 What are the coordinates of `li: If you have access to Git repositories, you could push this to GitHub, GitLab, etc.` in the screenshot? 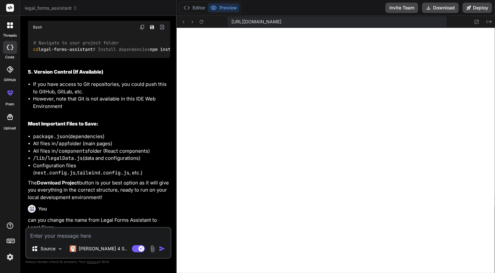 It's located at (101, 88).